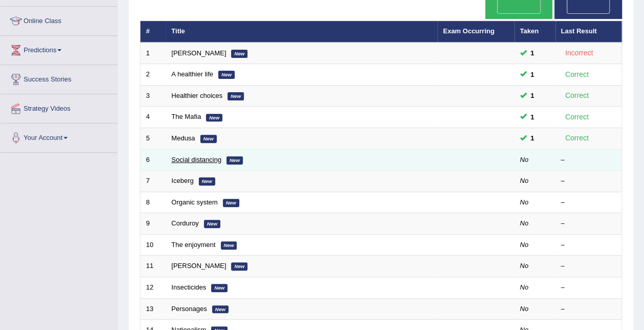 This screenshot has width=644, height=330. What do you see at coordinates (187, 117) in the screenshot?
I see `a: The Mafia` at bounding box center [187, 117].